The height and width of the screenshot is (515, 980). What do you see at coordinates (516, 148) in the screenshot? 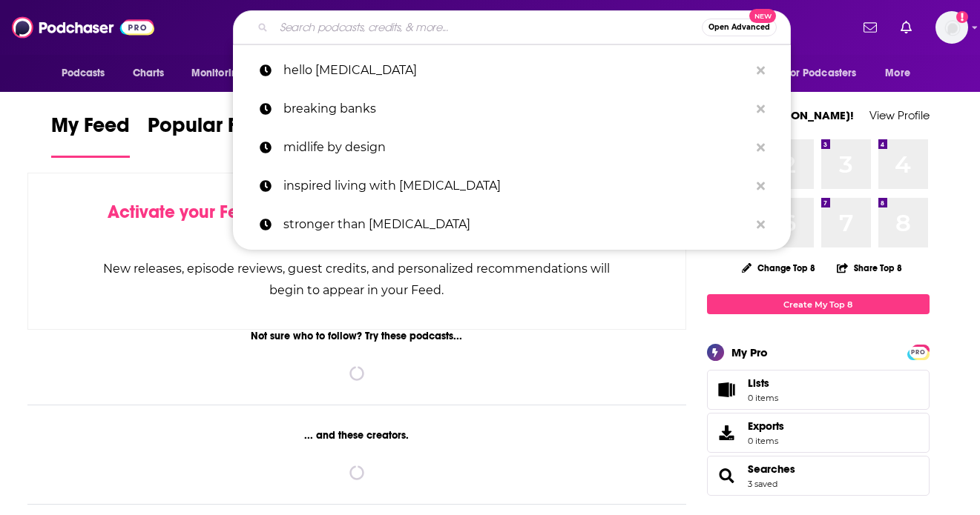
I see `p: midlife by design` at bounding box center [516, 148].